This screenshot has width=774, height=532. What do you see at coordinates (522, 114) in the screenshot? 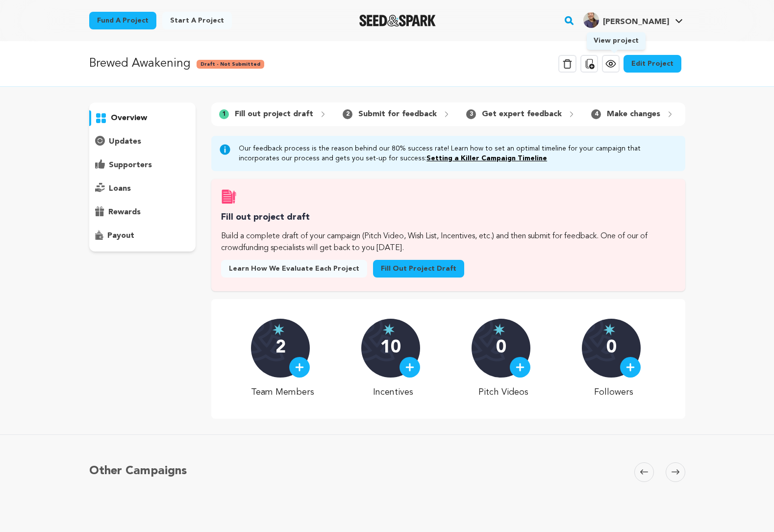
I see `p: Get expert feedback` at bounding box center [522, 114].